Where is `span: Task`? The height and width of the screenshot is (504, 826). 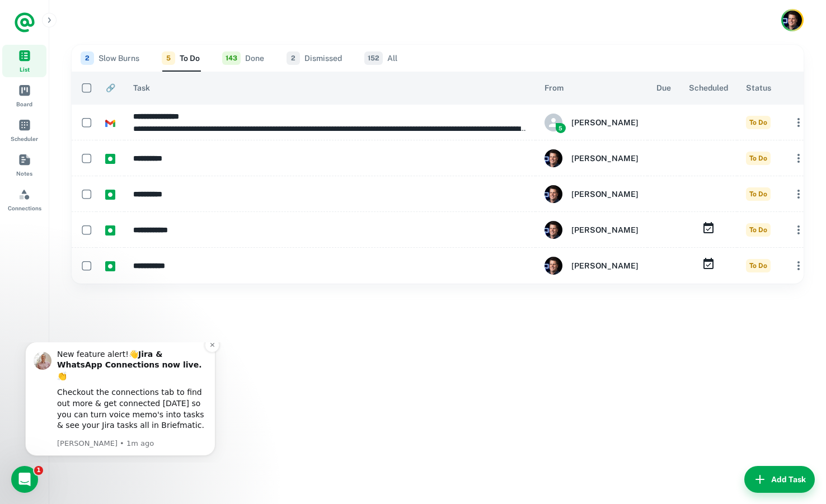
span: Task is located at coordinates (142, 88).